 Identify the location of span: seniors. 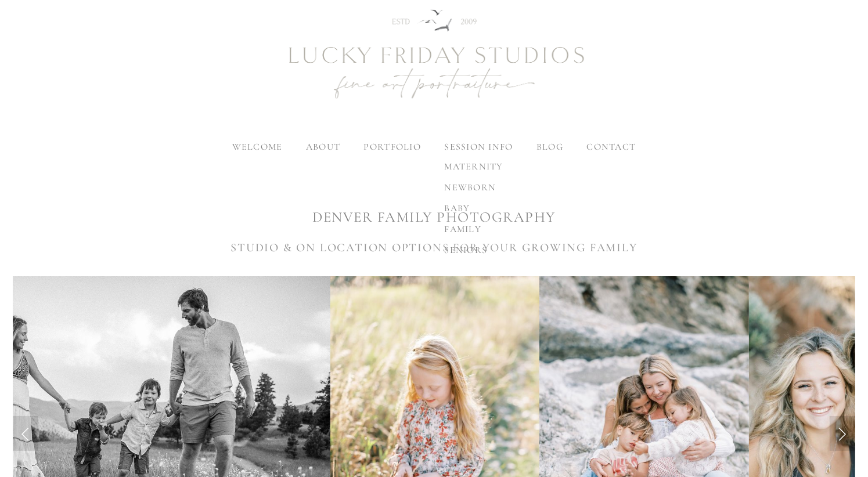
(466, 250).